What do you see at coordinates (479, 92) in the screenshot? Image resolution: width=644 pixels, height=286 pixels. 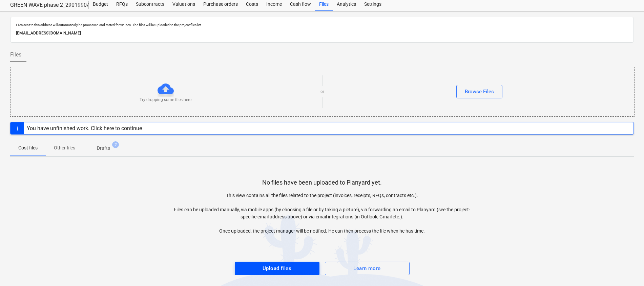 I see `button: Browse Files` at bounding box center [479, 92].